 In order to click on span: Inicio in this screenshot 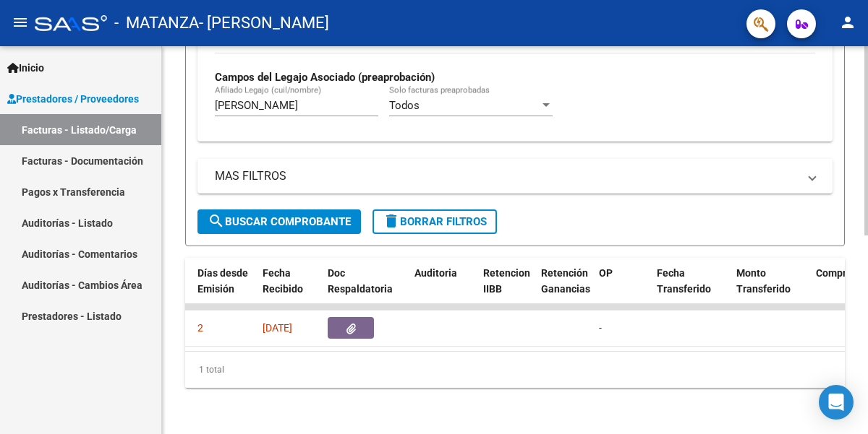, I will do `click(25, 68)`.